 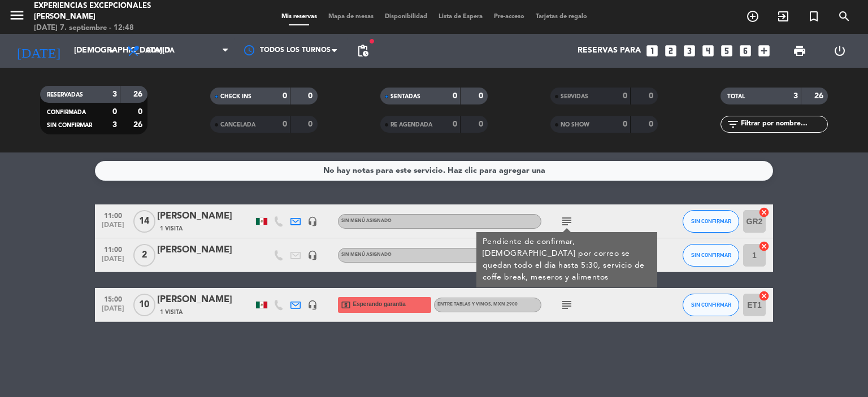 What do you see at coordinates (784, 16) in the screenshot?
I see `span: WALK IN` at bounding box center [784, 16].